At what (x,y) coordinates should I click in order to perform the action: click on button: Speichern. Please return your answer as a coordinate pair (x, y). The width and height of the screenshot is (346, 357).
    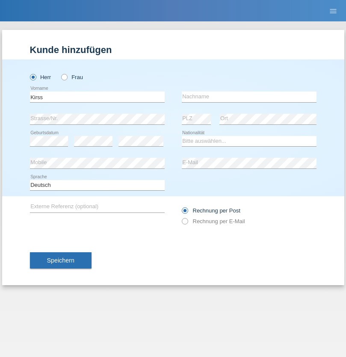
    Looking at the image, I should click on (61, 261).